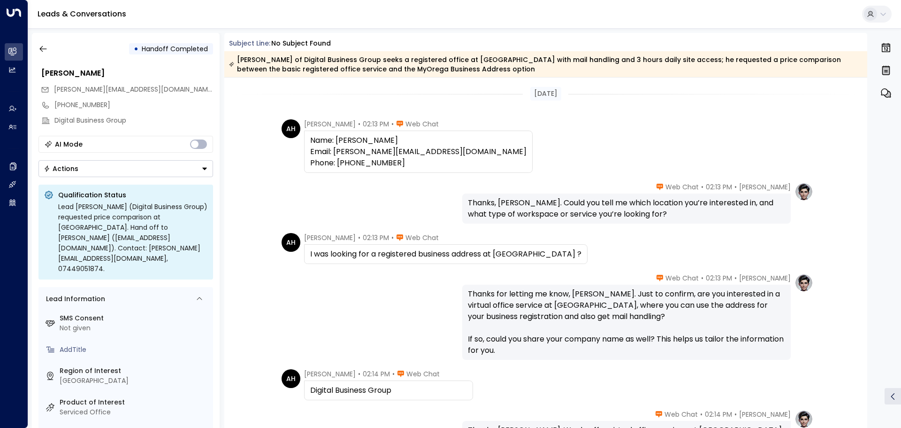  I want to click on div: Actions, so click(61, 169).